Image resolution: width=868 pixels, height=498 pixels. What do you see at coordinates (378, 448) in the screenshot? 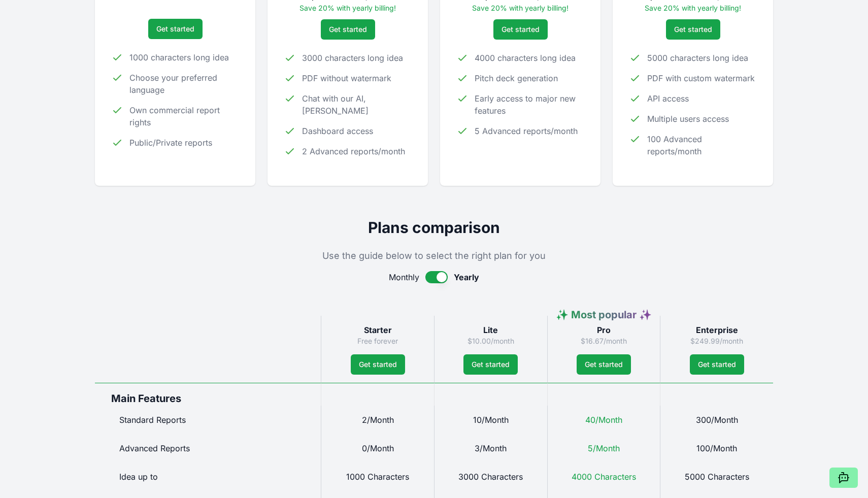
I see `span: 0/Month` at bounding box center [378, 448].